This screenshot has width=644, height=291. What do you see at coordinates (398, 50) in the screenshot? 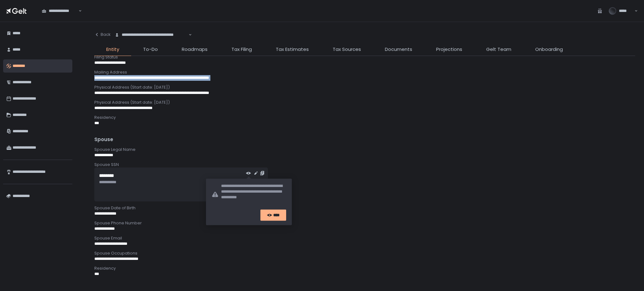
I see `span: Documents` at bounding box center [398, 50].